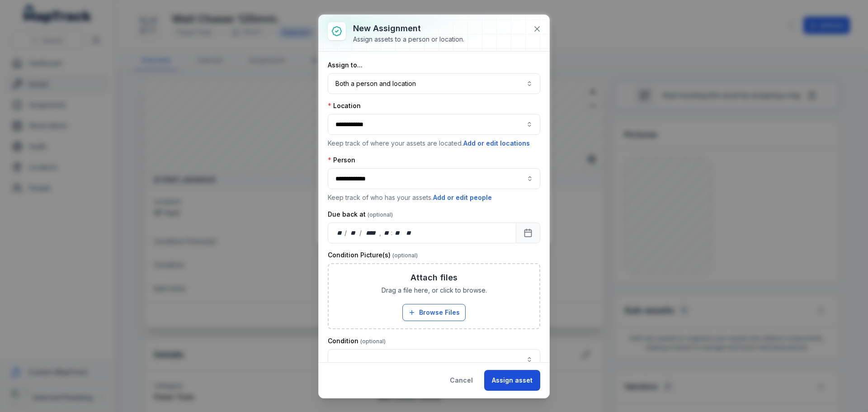  Describe the element at coordinates (434, 278) in the screenshot. I see `h3: Attach files` at that location.